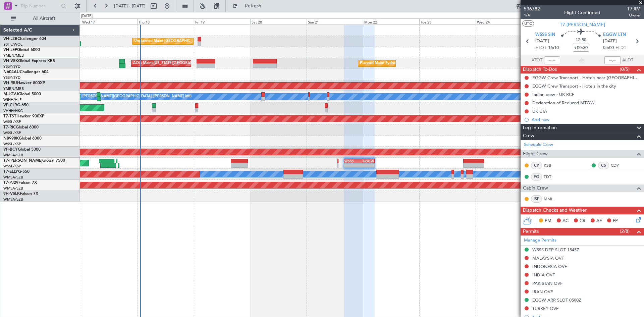 The width and height of the screenshot is (644, 317). I want to click on span: EGGW LTN, so click(614, 35).